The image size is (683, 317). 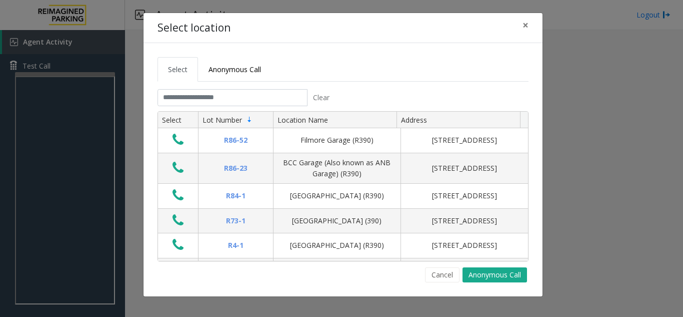 I want to click on div: BCC Garage (Also known as ANB Garage) (R390), so click(x=337, y=168).